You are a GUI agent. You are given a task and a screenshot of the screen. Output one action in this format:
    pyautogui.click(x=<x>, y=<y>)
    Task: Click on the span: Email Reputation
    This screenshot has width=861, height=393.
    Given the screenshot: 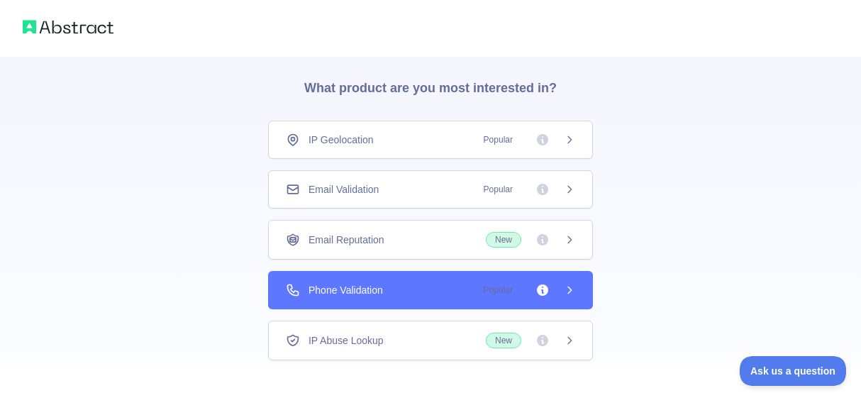 What is the action you would take?
    pyautogui.click(x=346, y=240)
    